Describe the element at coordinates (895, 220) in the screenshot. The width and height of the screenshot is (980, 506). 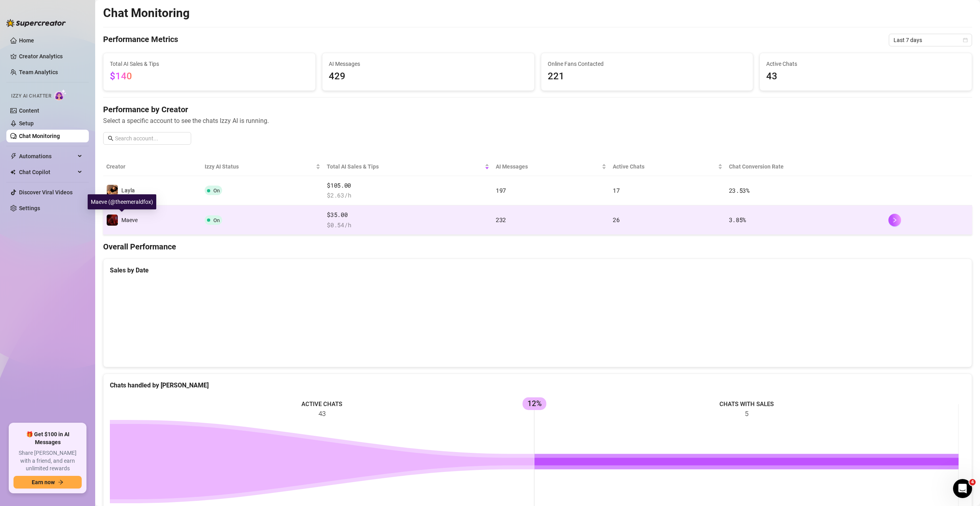
I see `span: right` at that location.